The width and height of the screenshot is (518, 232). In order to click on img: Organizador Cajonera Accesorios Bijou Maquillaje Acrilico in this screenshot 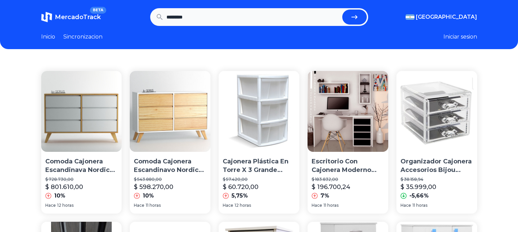, I will do `click(437, 111)`.